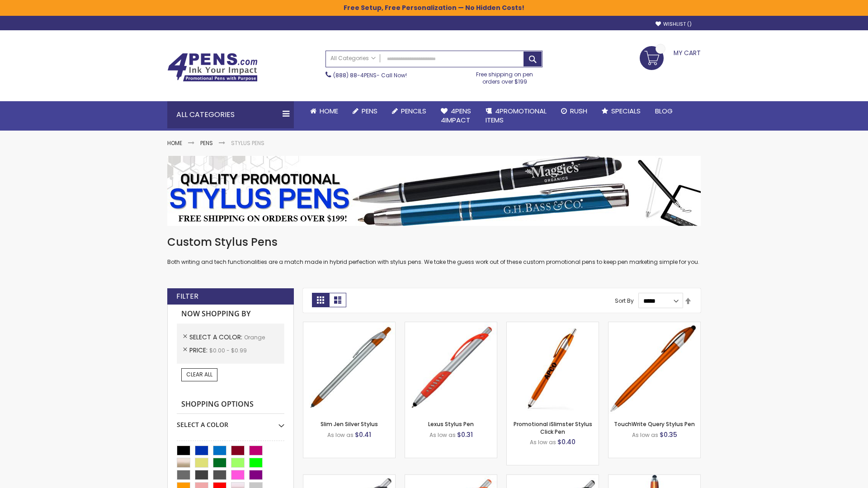 This screenshot has width=868, height=488. What do you see at coordinates (320, 300) in the screenshot?
I see `strong: Grid` at bounding box center [320, 300].